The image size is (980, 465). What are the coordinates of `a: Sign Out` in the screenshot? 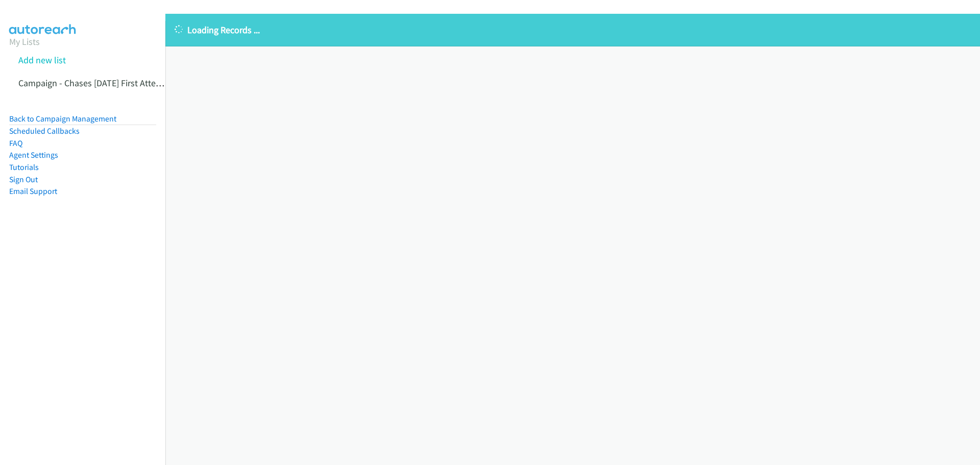 It's located at (23, 179).